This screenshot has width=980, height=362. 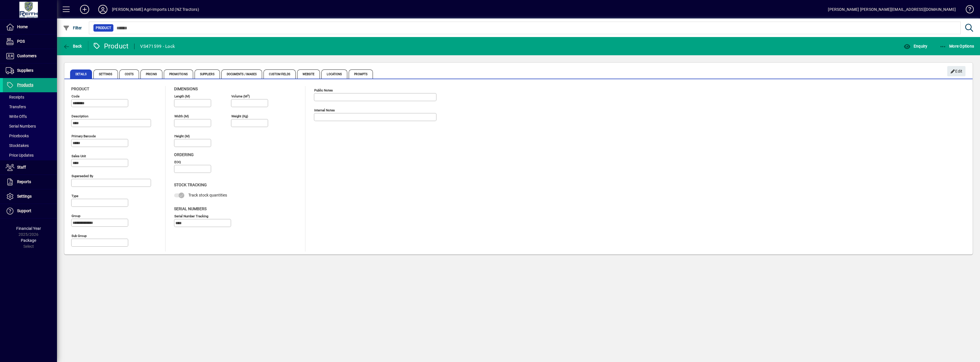 What do you see at coordinates (30, 117) in the screenshot?
I see `a: Write Offs` at bounding box center [30, 117].